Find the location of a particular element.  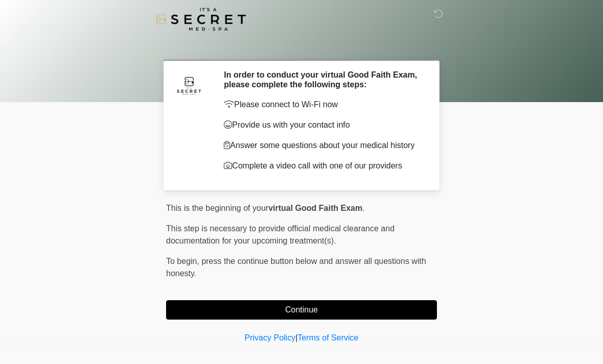

button: Continue is located at coordinates (302, 310).